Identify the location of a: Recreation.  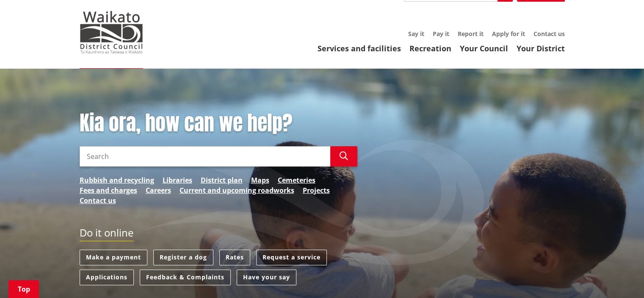
(431, 49).